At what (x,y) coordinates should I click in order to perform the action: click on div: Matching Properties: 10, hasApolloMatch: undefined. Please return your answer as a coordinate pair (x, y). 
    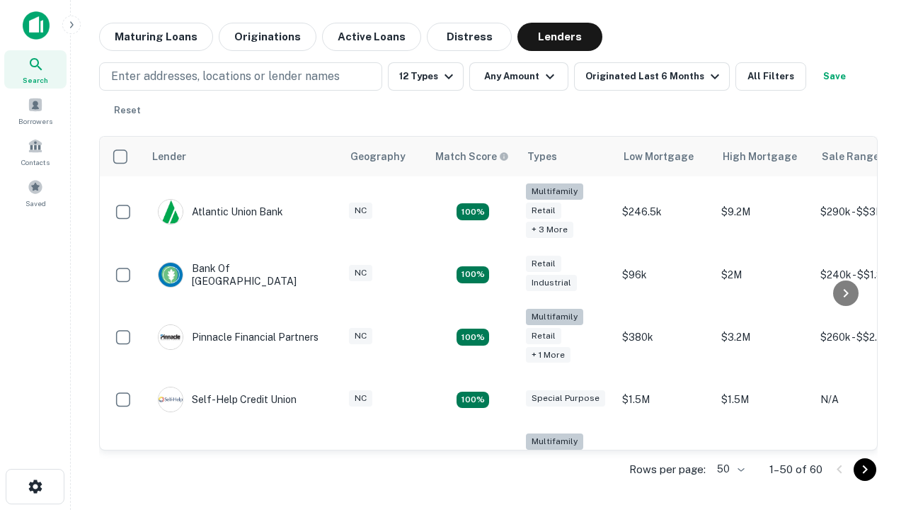
    Looking at the image, I should click on (473, 212).